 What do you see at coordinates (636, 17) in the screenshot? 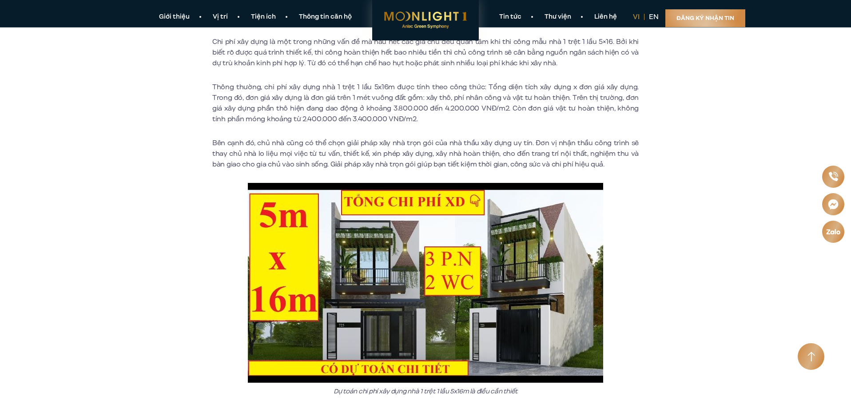
I see `a: vi` at bounding box center [636, 17].